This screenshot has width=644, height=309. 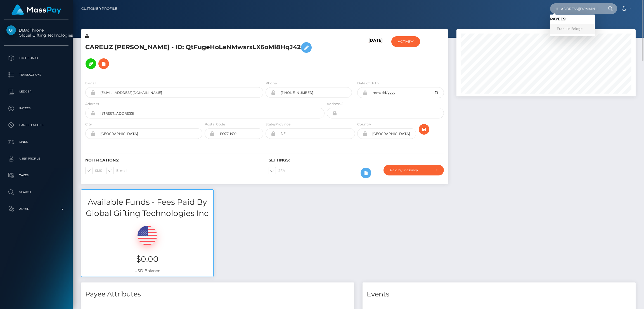 I want to click on button: Paid by MassPay, so click(x=414, y=170).